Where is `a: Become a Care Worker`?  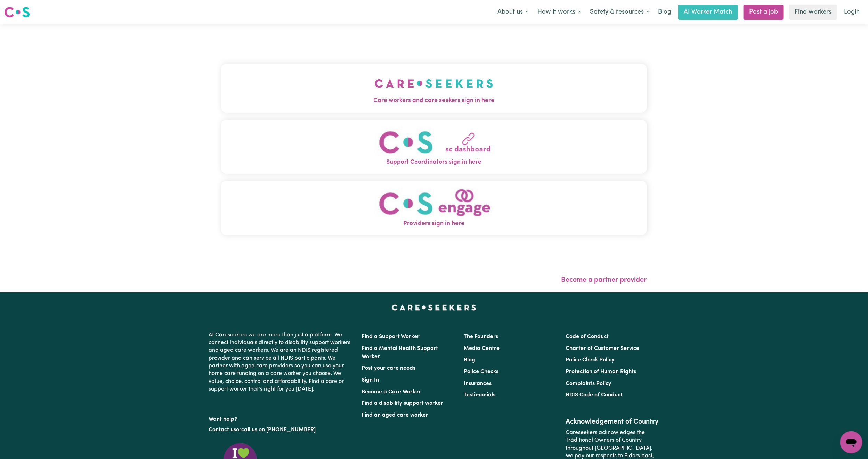 a: Become a Care Worker is located at coordinates (392, 392).